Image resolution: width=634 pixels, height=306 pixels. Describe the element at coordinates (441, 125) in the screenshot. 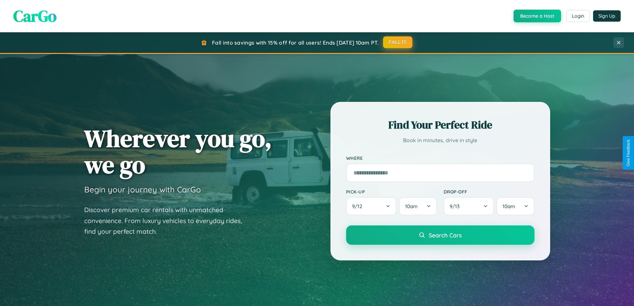

I see `h2: Find Your Perfect Ride` at that location.